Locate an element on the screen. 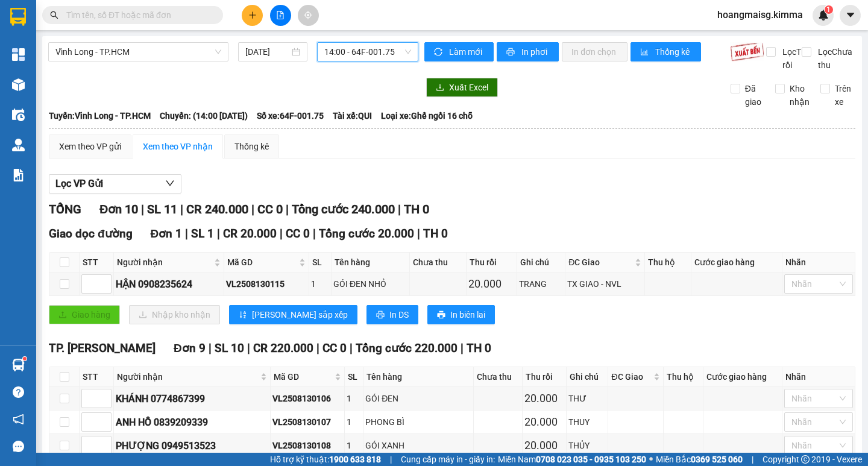 Image resolution: width=868 pixels, height=466 pixels. b: Tuyến: Vĩnh Long - TP.HCM is located at coordinates (99, 116).